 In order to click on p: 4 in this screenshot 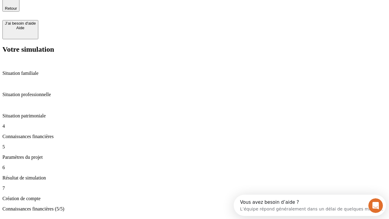, I will do `click(194, 126)`.